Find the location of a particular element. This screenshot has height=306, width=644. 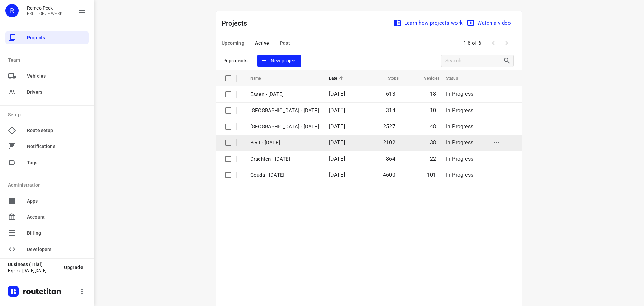

span: 22 is located at coordinates (433, 158).